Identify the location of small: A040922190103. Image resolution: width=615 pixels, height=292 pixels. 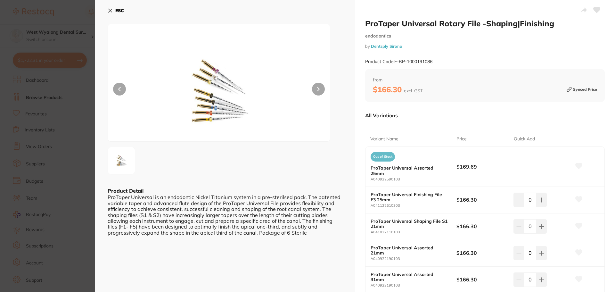
(414, 259).